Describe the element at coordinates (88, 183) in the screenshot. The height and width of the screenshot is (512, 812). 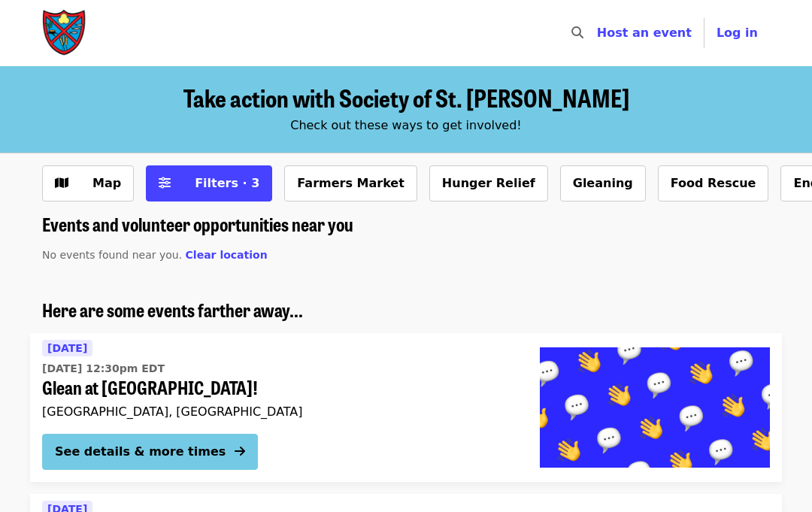
I see `a: Show map view` at that location.